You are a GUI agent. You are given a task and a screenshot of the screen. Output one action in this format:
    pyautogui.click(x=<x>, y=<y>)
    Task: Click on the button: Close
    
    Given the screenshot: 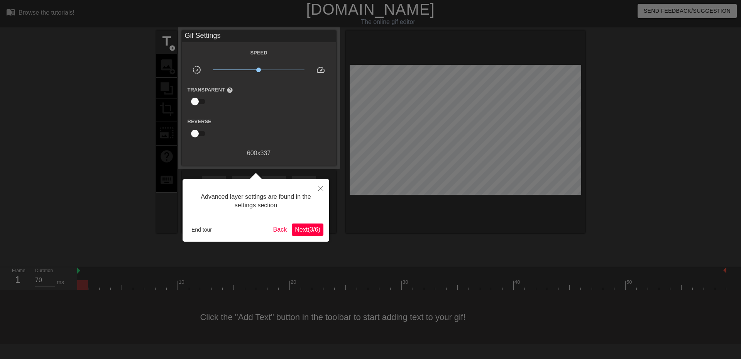 What is the action you would take?
    pyautogui.click(x=321, y=188)
    